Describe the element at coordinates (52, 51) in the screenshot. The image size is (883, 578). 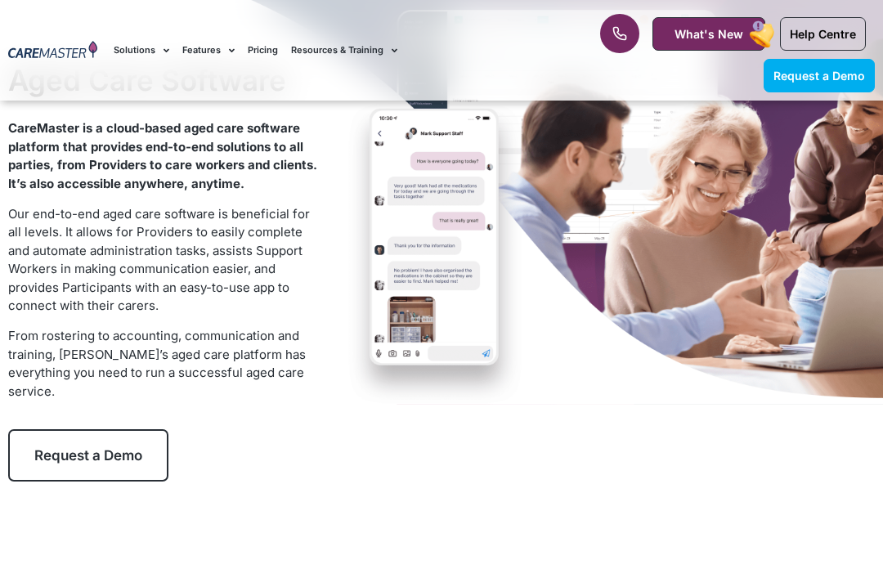
I see `img: CareMaster Logo` at that location.